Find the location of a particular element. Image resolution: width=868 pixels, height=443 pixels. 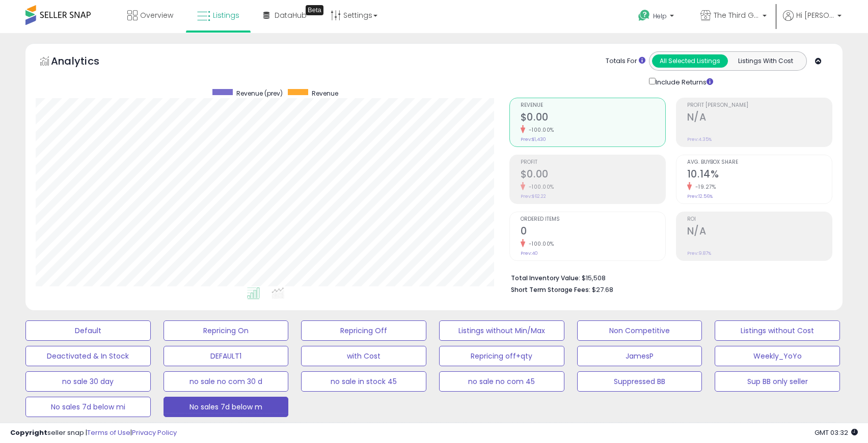

button: Listings without Cost is located at coordinates (778, 331).